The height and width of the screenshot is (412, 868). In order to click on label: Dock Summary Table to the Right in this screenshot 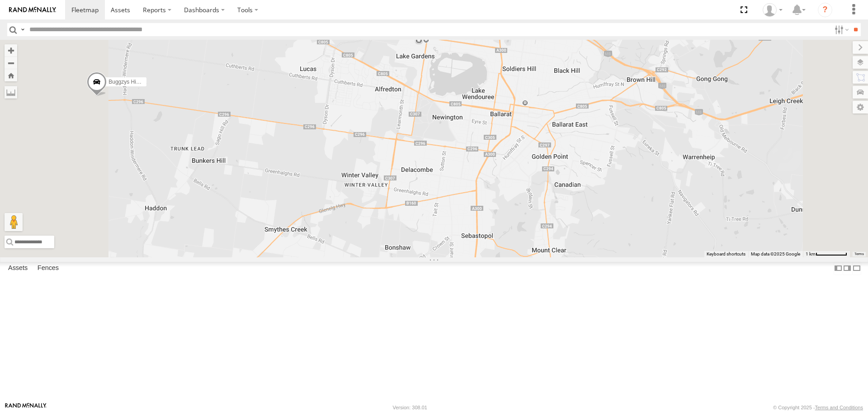, I will do `click(847, 268)`.